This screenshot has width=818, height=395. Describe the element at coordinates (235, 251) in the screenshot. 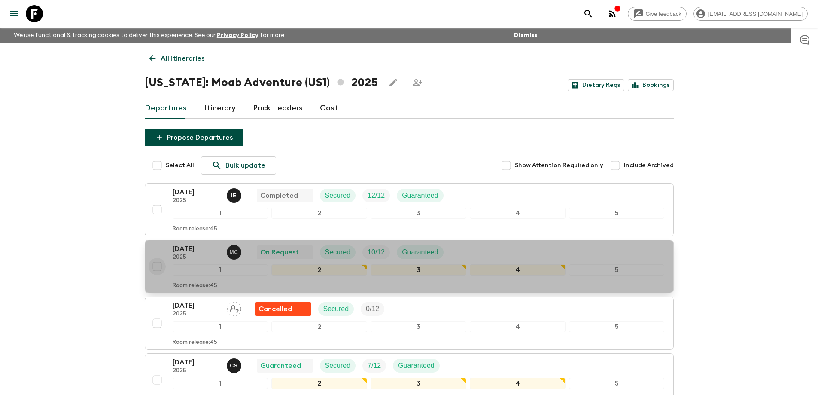

I see `span: Megan Chinworth` at that location.